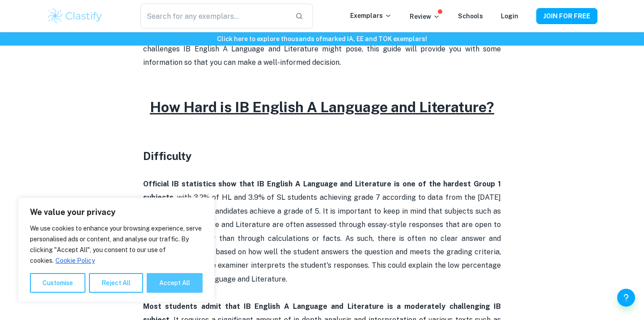 The width and height of the screenshot is (644, 320). What do you see at coordinates (75, 16) in the screenshot?
I see `img: Clastify logo` at bounding box center [75, 16].